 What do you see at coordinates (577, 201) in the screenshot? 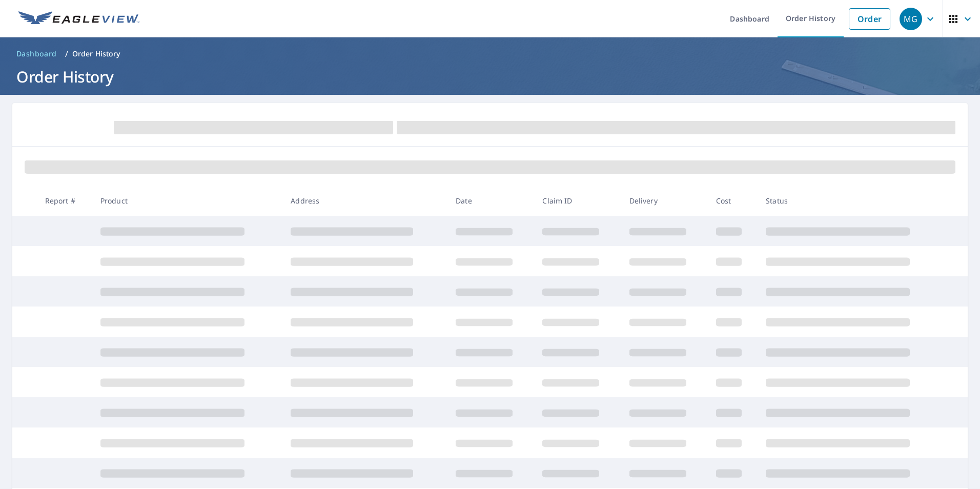
I see `th: Claim ID` at bounding box center [577, 201].